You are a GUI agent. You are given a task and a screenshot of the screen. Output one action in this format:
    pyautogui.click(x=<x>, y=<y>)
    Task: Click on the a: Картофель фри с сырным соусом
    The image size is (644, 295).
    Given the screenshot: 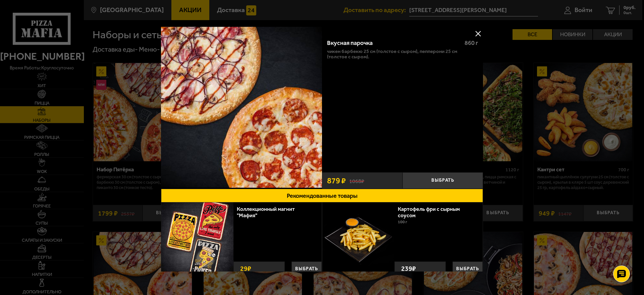 What is the action you would take?
    pyautogui.click(x=429, y=212)
    